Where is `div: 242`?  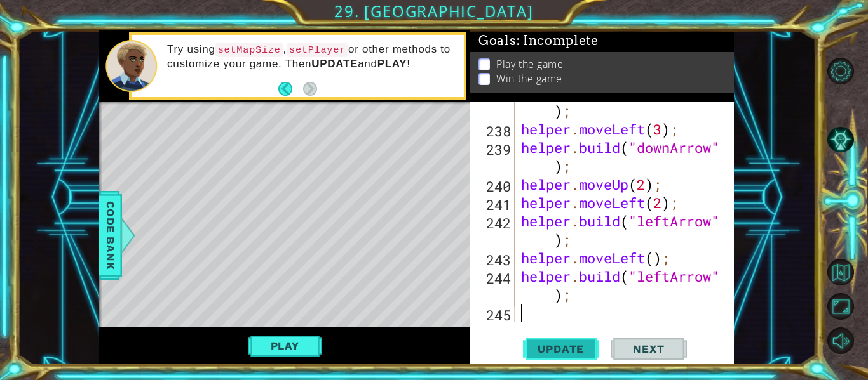
div: 242 is located at coordinates (493, 232).